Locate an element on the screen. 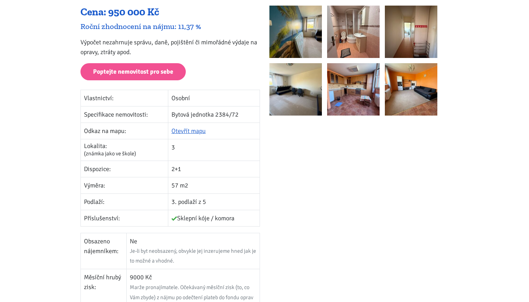 This screenshot has height=302, width=529. td: 2+1 is located at coordinates (214, 169).